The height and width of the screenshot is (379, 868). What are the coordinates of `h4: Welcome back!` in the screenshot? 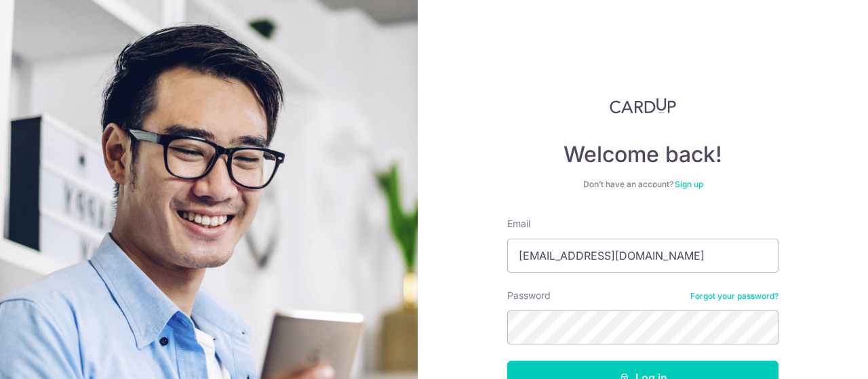 It's located at (643, 155).